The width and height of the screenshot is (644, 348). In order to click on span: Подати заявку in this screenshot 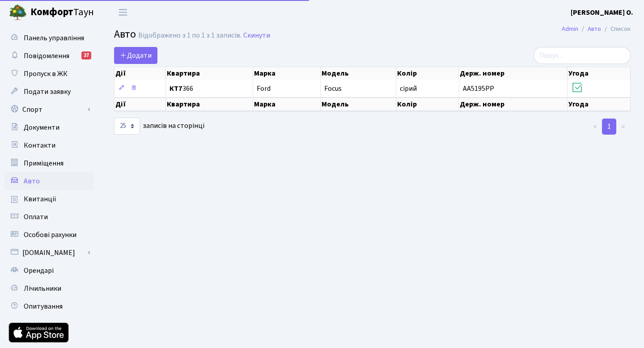, I will do `click(47, 92)`.